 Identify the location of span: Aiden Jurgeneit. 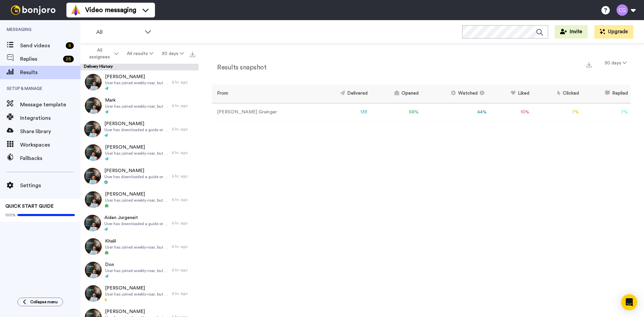
(136, 218).